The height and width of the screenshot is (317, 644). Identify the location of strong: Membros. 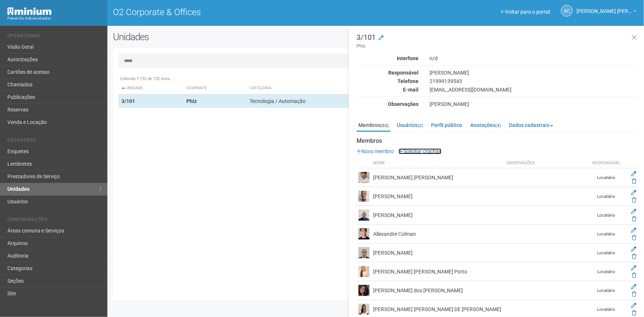
(497, 141).